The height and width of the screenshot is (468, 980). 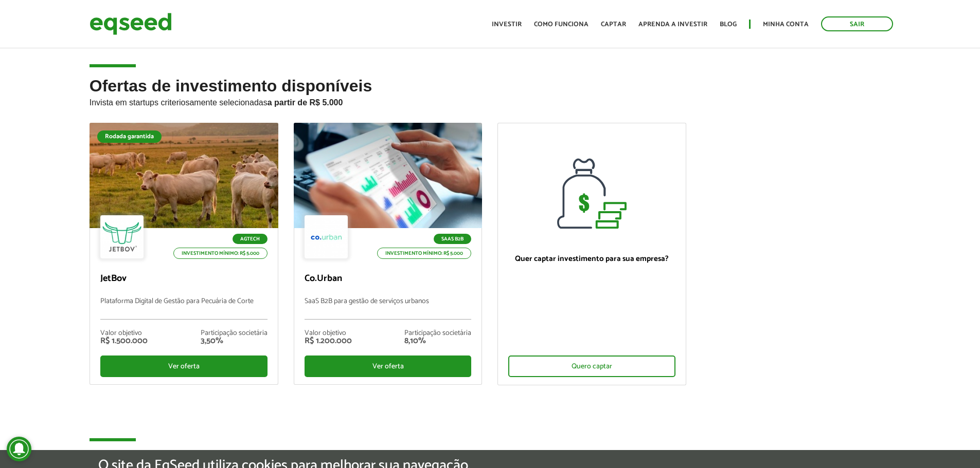 I want to click on p: SaaS B2B para gestão de serviços urbanos, so click(x=388, y=308).